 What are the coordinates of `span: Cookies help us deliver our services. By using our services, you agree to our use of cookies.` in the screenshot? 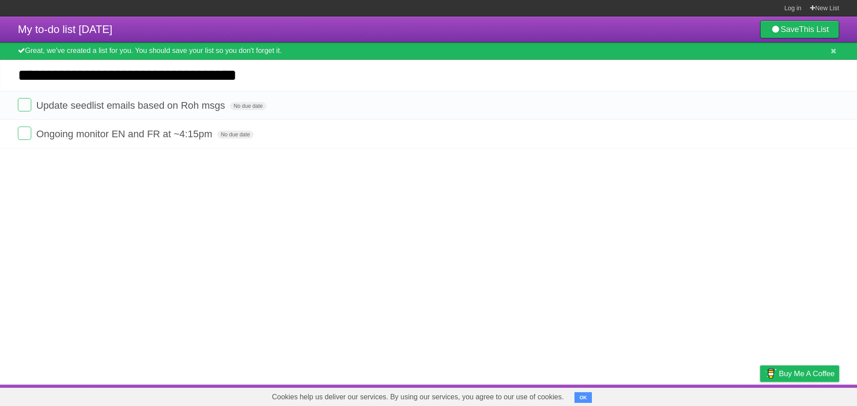 It's located at (418, 398).